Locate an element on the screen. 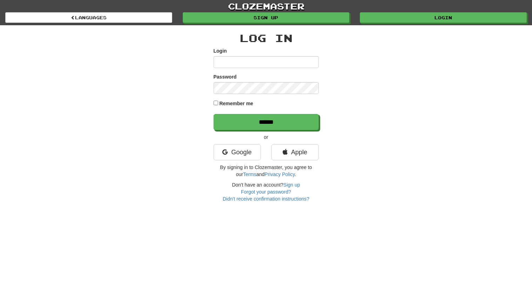 This screenshot has height=303, width=532. a: Login is located at coordinates (443, 18).